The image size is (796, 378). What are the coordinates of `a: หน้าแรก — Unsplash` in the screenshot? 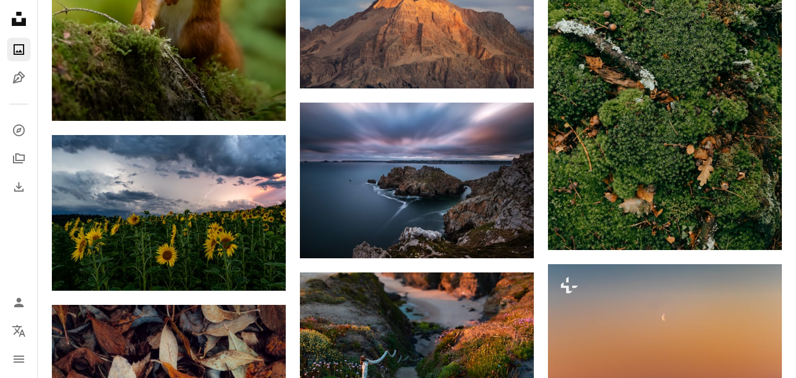 It's located at (19, 20).